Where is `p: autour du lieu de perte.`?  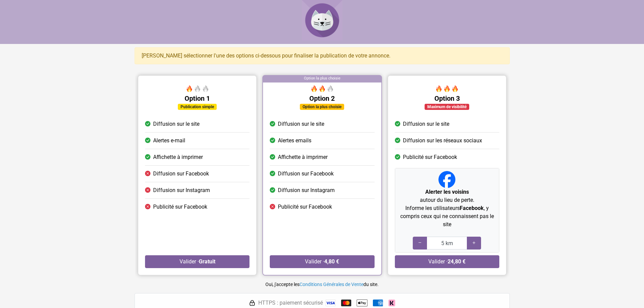 p: autour du lieu de perte. is located at coordinates (447, 196).